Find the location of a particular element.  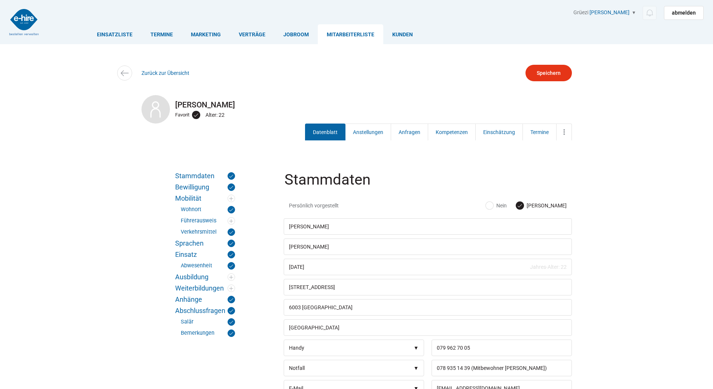

a: Mitarbeiterliste is located at coordinates (350, 34).